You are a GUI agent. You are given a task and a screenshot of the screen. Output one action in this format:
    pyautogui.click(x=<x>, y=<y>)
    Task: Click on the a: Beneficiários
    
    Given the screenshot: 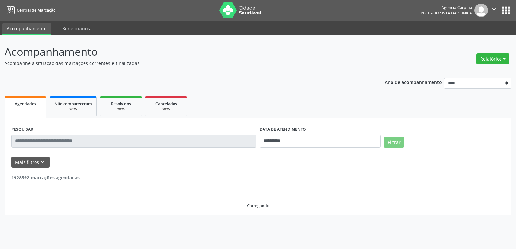 What is the action you would take?
    pyautogui.click(x=76, y=28)
    